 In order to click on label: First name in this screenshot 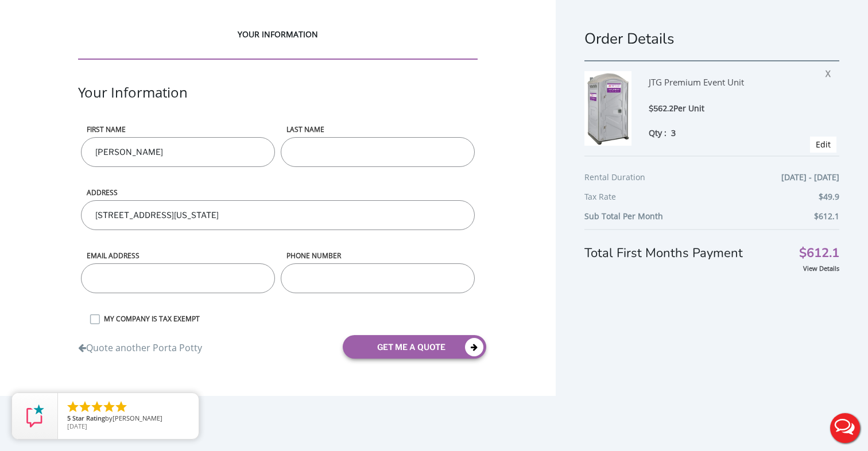, I will do `click(178, 129)`.